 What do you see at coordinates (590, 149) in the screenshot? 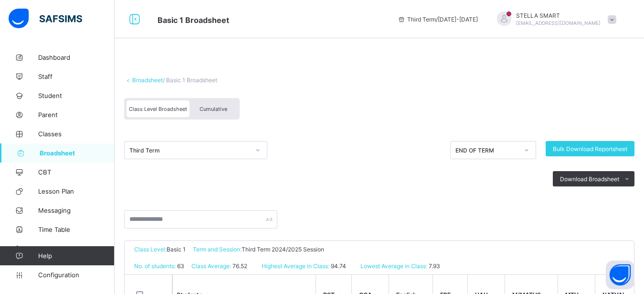
I see `span: Bulk Download Reportsheet` at bounding box center [590, 149].